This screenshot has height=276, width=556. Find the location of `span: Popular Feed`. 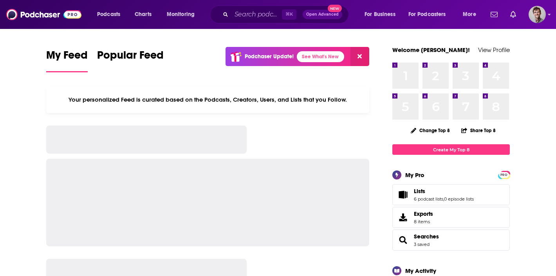

span: Popular Feed is located at coordinates (130, 58).